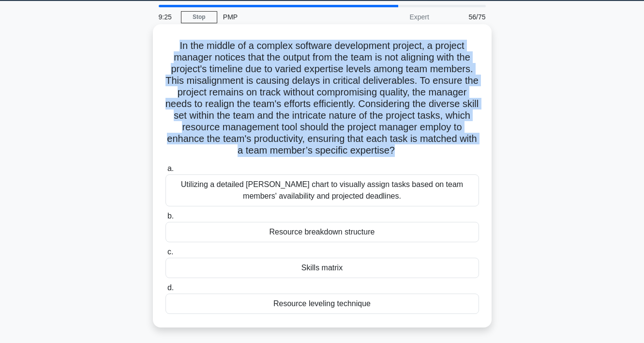 The image size is (644, 343). I want to click on div: Expert, so click(392, 17).